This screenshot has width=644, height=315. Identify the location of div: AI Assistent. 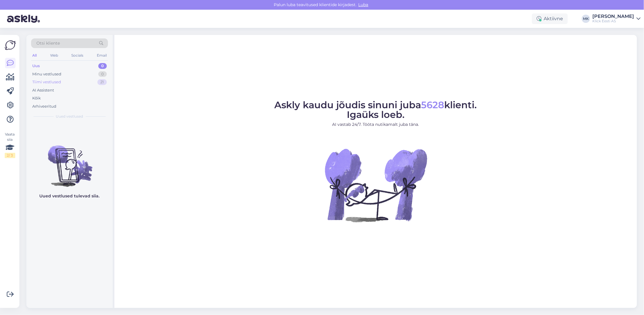
(43, 90).